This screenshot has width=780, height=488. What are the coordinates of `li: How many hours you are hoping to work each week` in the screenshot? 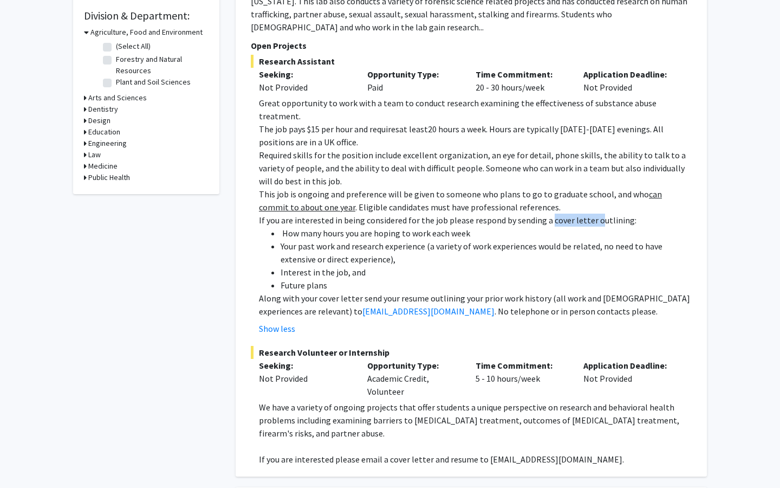 It's located at (486, 233).